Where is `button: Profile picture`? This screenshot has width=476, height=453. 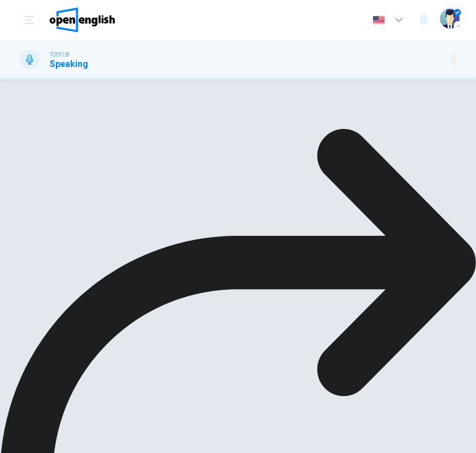 button: Profile picture is located at coordinates (450, 18).